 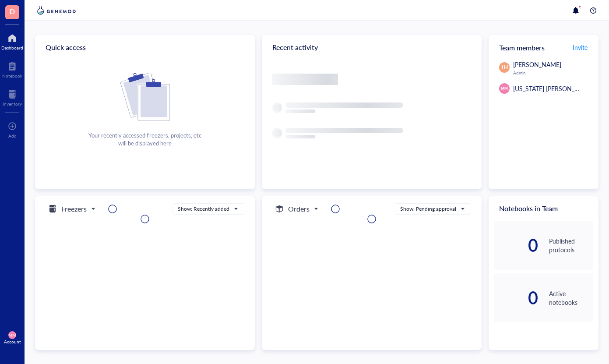 What do you see at coordinates (12, 104) in the screenshot?
I see `div: Inventory` at bounding box center [12, 104].